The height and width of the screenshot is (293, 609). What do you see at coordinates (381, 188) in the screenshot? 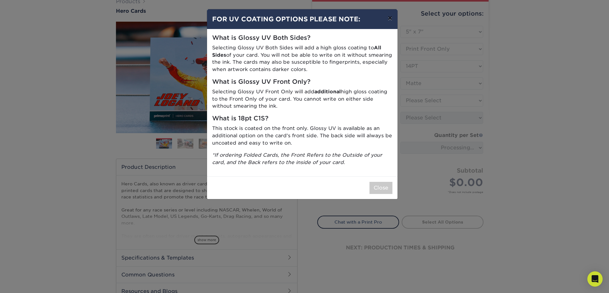
I see `button: Close` at bounding box center [381, 188].